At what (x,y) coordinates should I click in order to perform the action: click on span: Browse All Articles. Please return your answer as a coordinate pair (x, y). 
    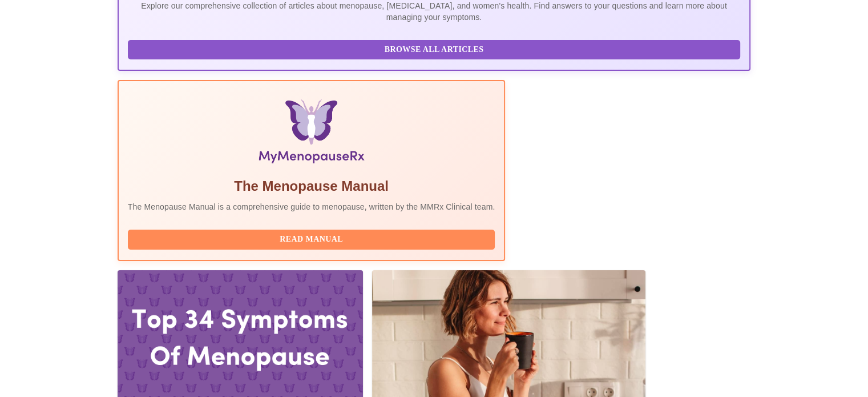
    Looking at the image, I should click on (434, 50).